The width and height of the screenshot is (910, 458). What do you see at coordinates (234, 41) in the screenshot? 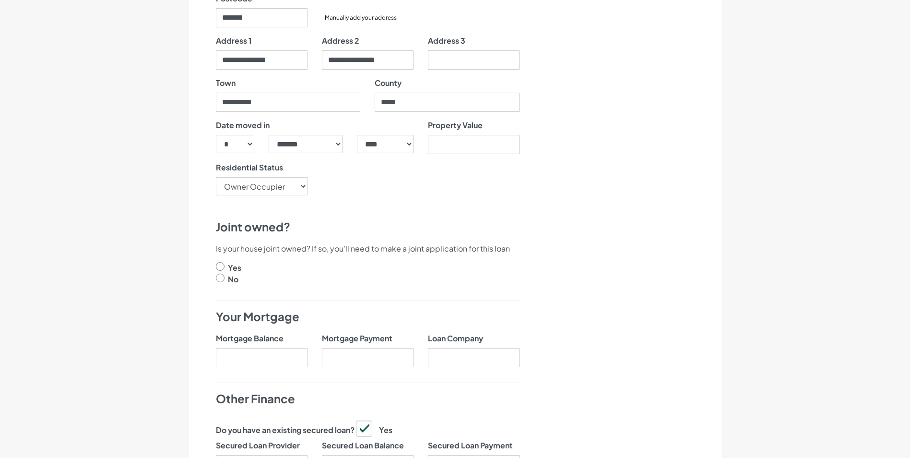
I see `label: Address 1` at bounding box center [234, 41].